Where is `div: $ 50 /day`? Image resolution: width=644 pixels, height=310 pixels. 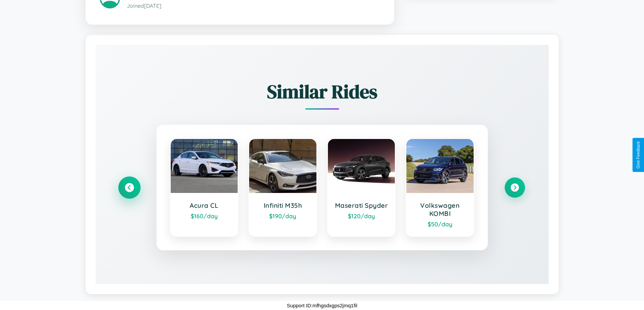 div: $ 50 /day is located at coordinates (440, 224).